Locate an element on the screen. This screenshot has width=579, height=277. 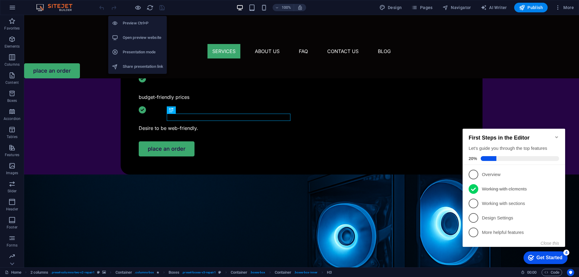
p: Working with elements is located at coordinates (58, 69).